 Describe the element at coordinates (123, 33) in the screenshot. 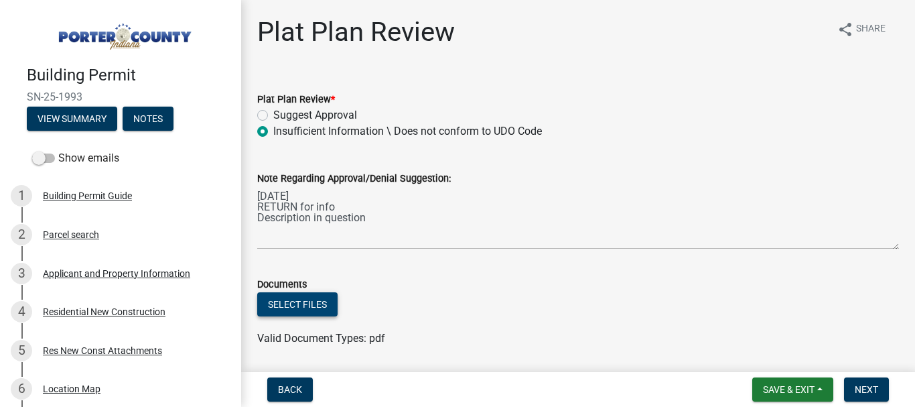

I see `img: Porter County, Indiana` at that location.